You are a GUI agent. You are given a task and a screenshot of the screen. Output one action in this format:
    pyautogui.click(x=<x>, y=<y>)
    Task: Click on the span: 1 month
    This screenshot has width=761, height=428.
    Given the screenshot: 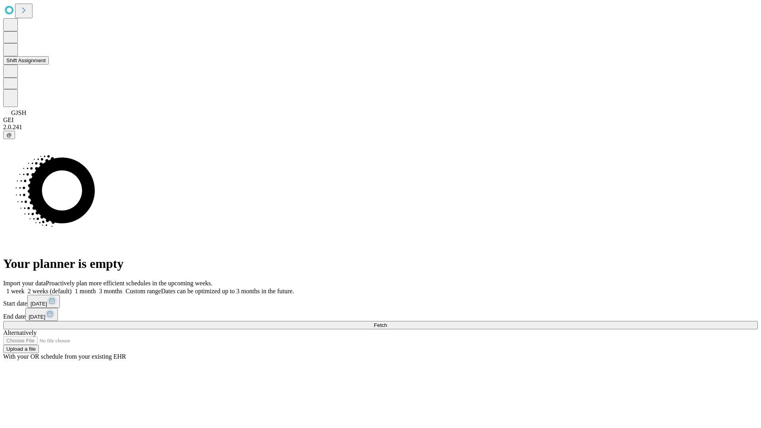 What is the action you would take?
    pyautogui.click(x=85, y=291)
    